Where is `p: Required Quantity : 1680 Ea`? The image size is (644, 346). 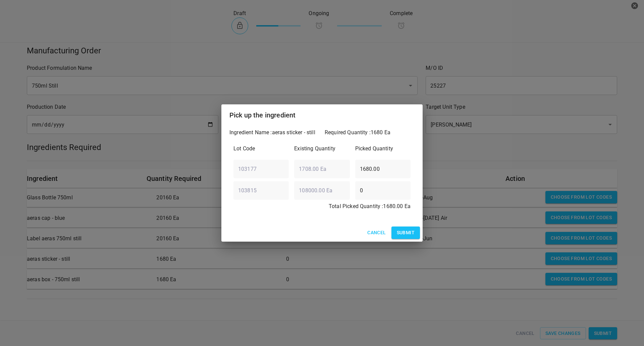 p: Required Quantity : 1680 Ea is located at coordinates (370, 132).